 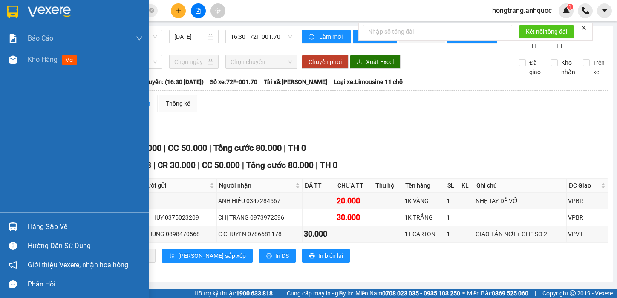 What do you see at coordinates (218, 11) in the screenshot?
I see `button: aim` at bounding box center [218, 11].